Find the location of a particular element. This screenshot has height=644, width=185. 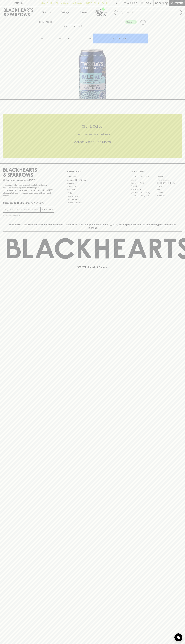

a: Bottle Drop FAQ's is located at coordinates (92, 177).